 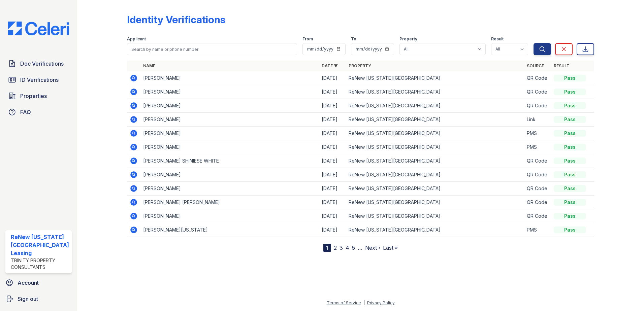 What do you see at coordinates (39, 112) in the screenshot?
I see `a: FAQ` at bounding box center [39, 112].